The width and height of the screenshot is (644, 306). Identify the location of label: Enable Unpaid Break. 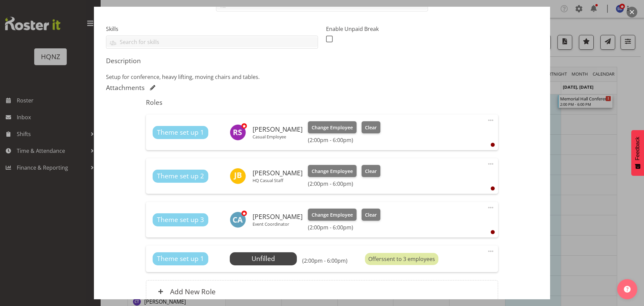
(377, 29).